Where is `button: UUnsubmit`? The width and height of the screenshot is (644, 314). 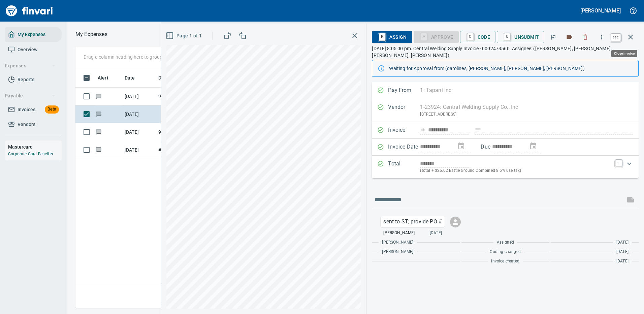 button: UUnsubmit is located at coordinates (520, 37).